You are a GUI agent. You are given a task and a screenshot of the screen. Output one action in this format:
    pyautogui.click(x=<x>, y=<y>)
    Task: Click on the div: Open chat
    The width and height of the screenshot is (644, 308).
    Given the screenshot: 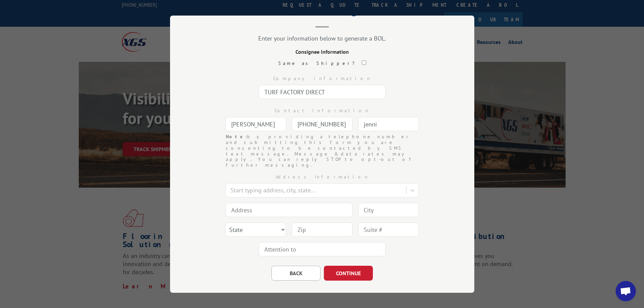 What is the action you would take?
    pyautogui.click(x=626, y=291)
    